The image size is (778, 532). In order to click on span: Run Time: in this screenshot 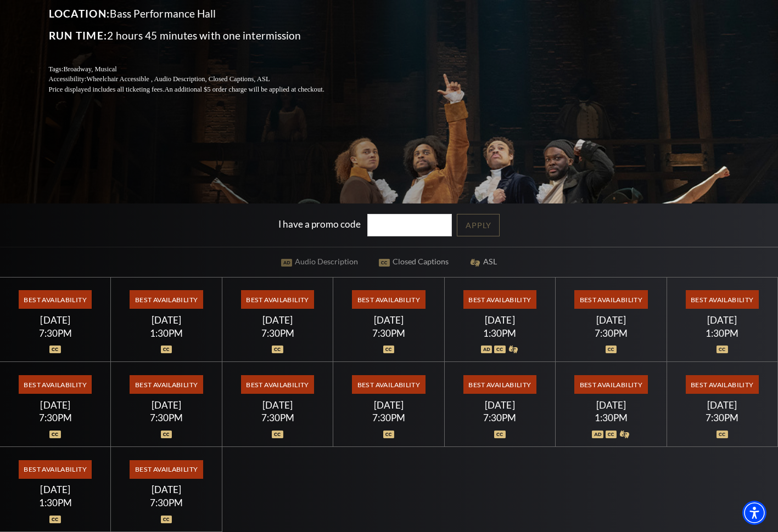, I will do `click(78, 35)`.